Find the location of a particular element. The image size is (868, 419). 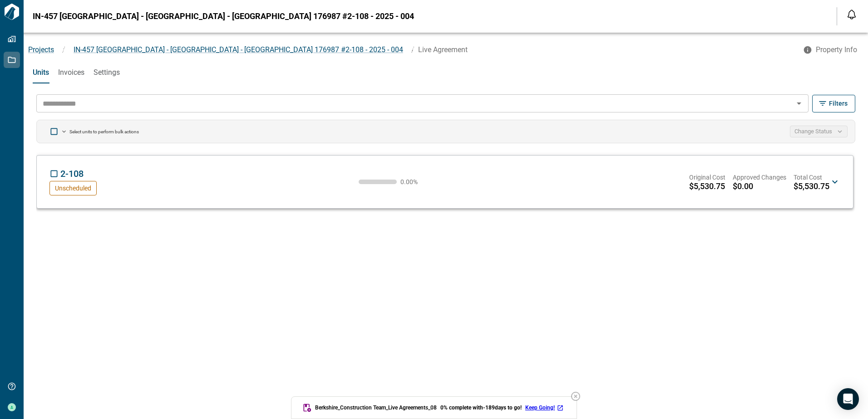

span: Projects is located at coordinates (41, 49).